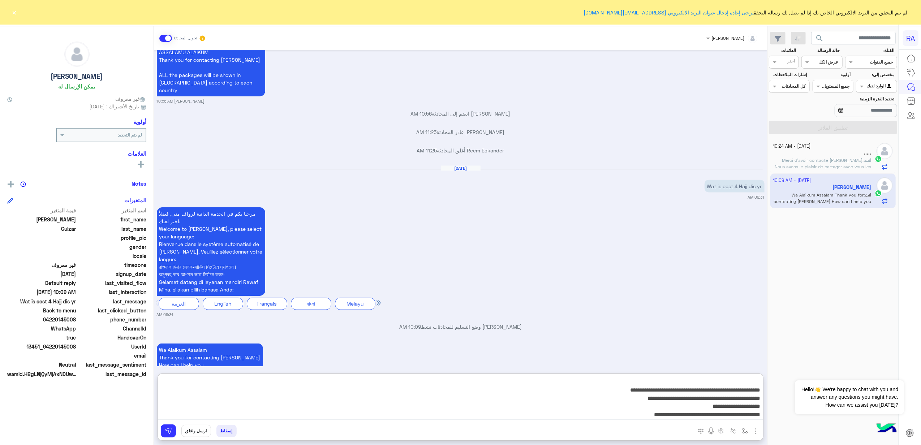 The image size is (921, 445). What do you see at coordinates (711, 431) in the screenshot?
I see `img: send voice note` at bounding box center [711, 431].